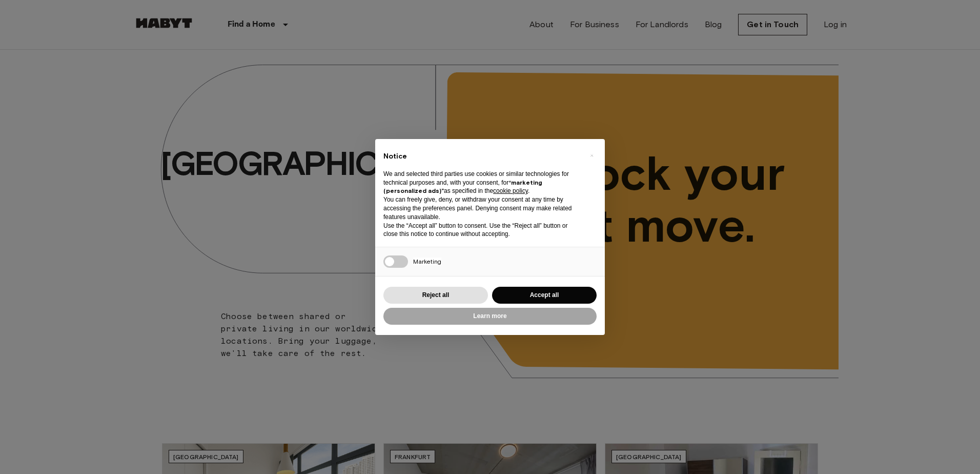 Image resolution: width=980 pixels, height=474 pixels. I want to click on p: We and selected third parties use cookies or similar technologies for technical purposes and, wit..., so click(482, 182).